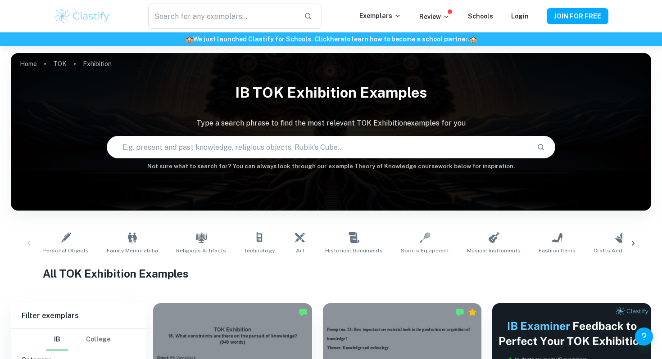 This screenshot has width=662, height=359. What do you see at coordinates (57, 340) in the screenshot?
I see `button: IB` at bounding box center [57, 340].